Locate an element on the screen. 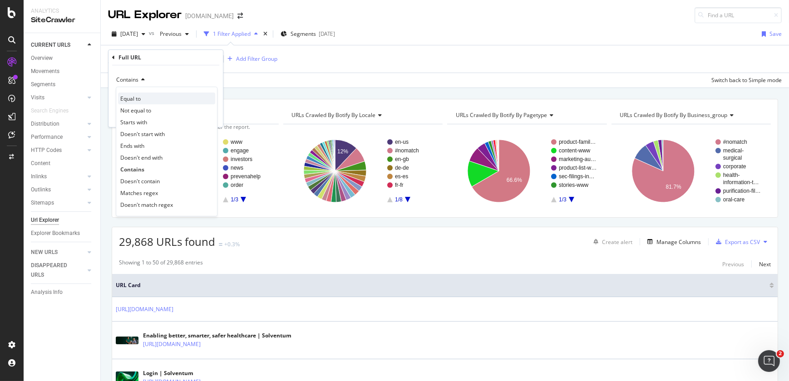 The image size is (789, 381). text: marketing-au… is located at coordinates (577, 159).